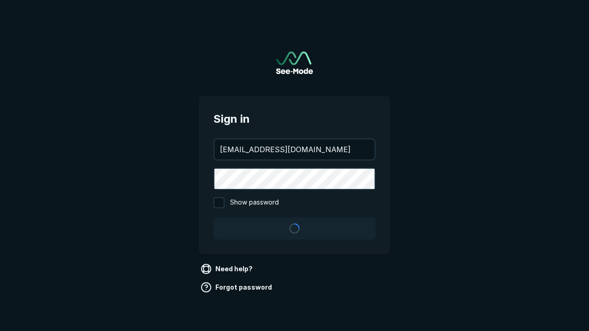 The height and width of the screenshot is (331, 589). Describe the element at coordinates (294, 149) in the screenshot. I see `input: your@email.com` at that location.